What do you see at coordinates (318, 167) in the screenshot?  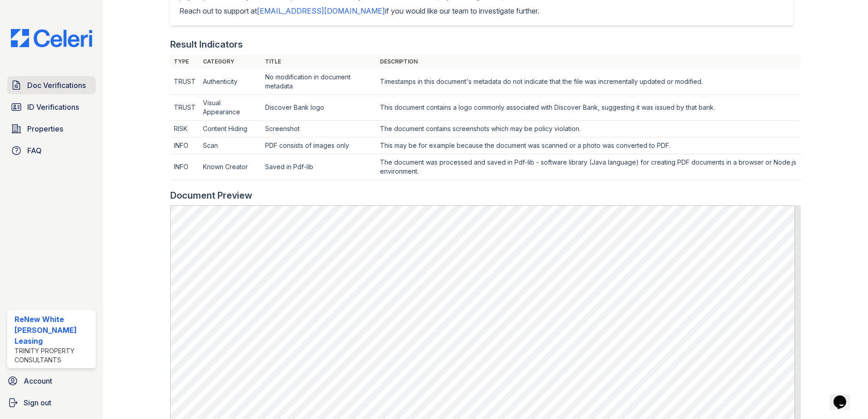 I see `td: Saved in Pdf-lib` at bounding box center [318, 167].